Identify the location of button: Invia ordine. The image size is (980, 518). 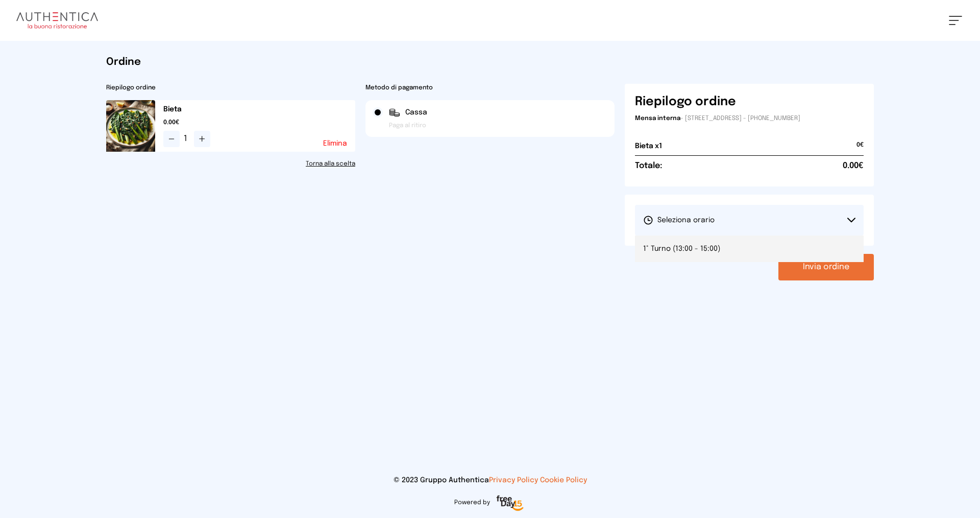
(825, 267).